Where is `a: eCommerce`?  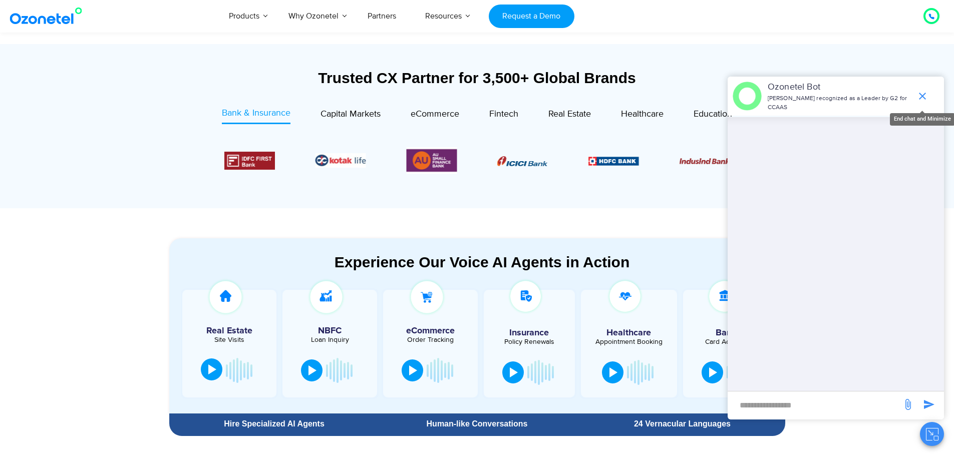 a: eCommerce is located at coordinates (435, 115).